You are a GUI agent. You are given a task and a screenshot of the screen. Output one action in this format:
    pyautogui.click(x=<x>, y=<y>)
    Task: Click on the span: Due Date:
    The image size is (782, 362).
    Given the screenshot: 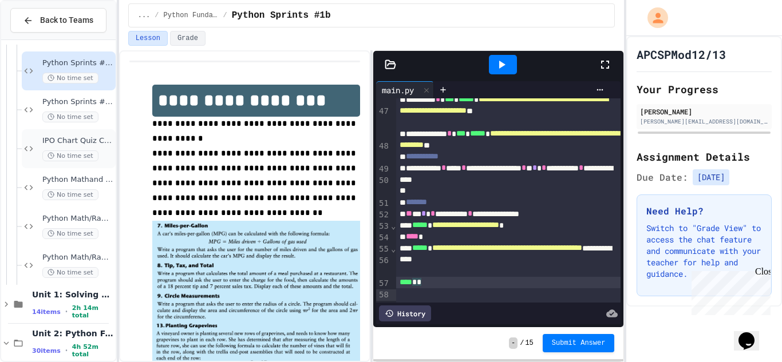 What is the action you would take?
    pyautogui.click(x=662, y=177)
    